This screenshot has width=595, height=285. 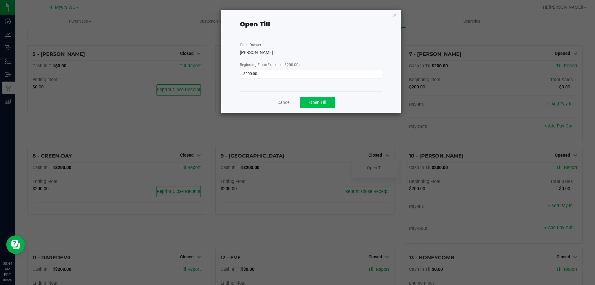 I want to click on span: (Expected: $200.00), so click(x=283, y=65).